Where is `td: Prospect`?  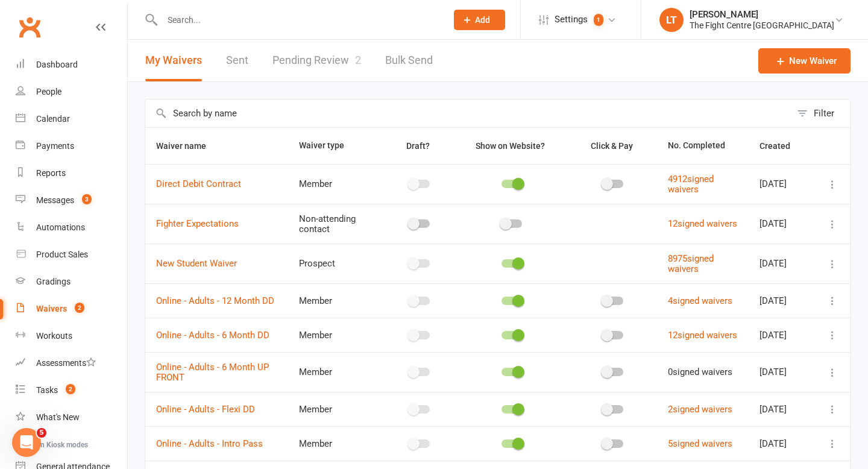 td: Prospect is located at coordinates (336, 263).